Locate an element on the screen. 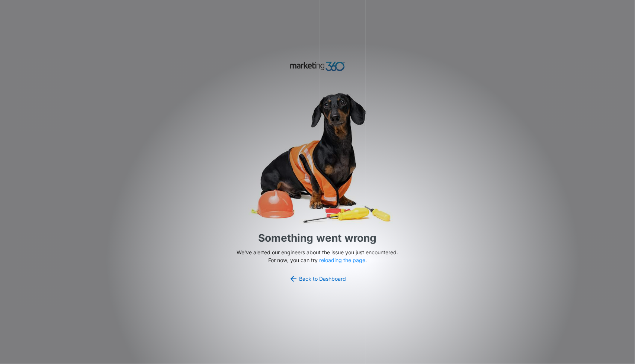  a: Hide these tips is located at coordinates (22, 77).